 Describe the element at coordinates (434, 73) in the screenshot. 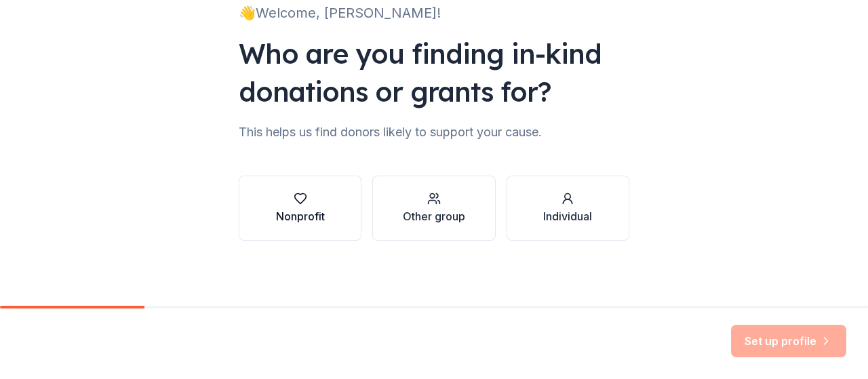

I see `div: Who are you finding in-kind donations or grants for?` at that location.